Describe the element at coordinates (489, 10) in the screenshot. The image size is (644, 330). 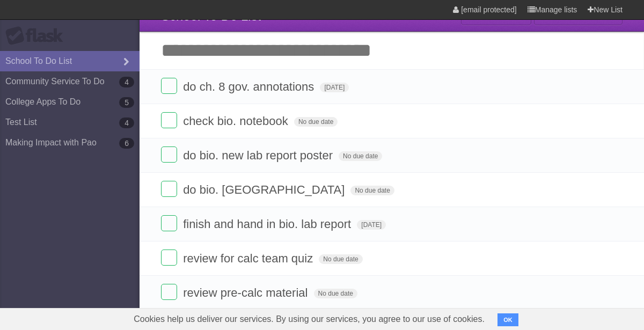
I see `span: [email protected]` at that location.